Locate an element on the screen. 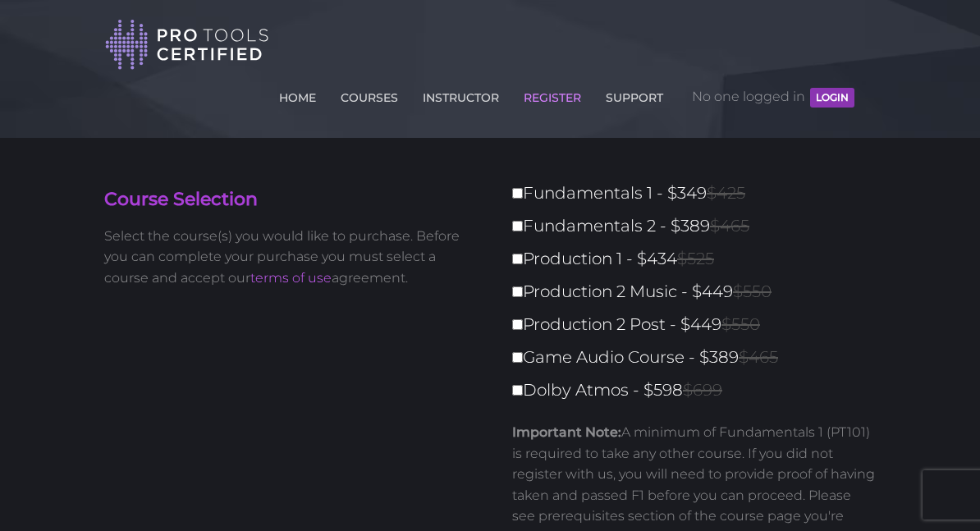 The height and width of the screenshot is (531, 980). input: Dolby Atmos - $598$699 is located at coordinates (517, 390).